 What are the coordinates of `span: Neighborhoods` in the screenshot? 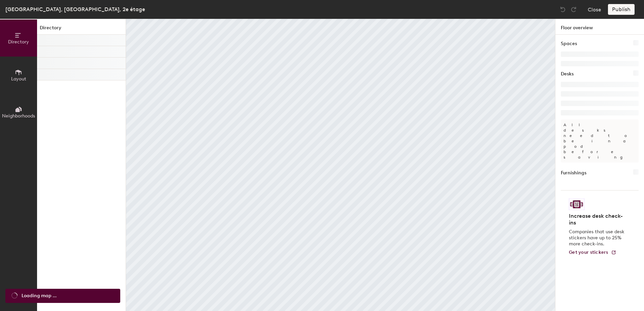 It's located at (18, 116).